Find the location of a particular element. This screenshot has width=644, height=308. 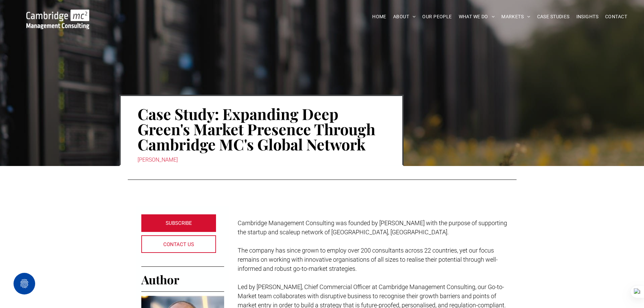

a: WHAT WE DO is located at coordinates (477, 17).